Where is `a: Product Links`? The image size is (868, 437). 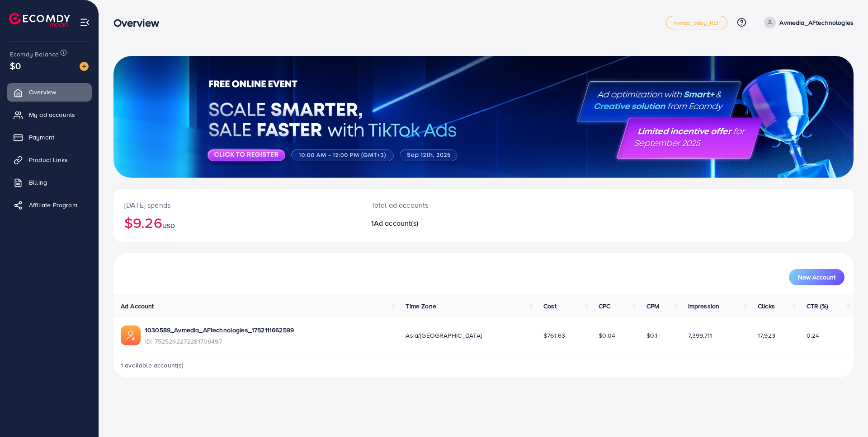
a: Product Links is located at coordinates (49, 160).